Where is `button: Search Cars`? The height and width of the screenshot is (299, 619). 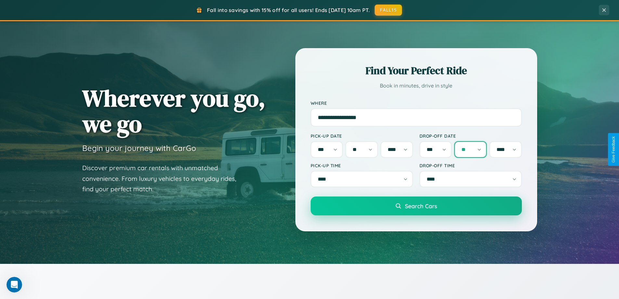 button: Search Cars is located at coordinates (416, 206).